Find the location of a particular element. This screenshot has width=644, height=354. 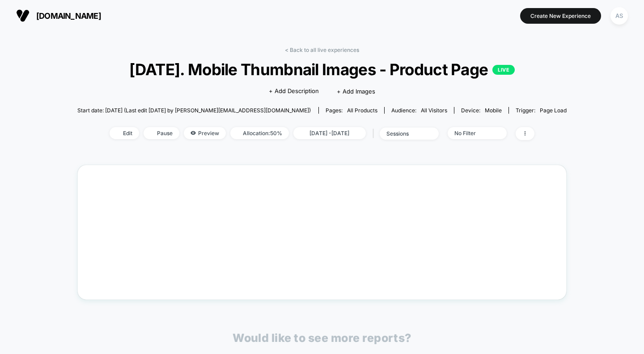

span: + Add Images is located at coordinates (356, 91).